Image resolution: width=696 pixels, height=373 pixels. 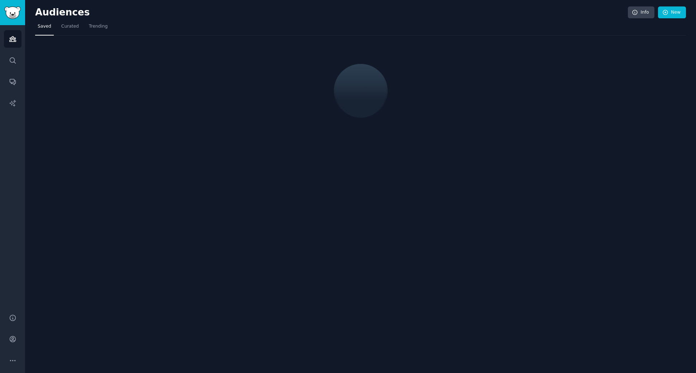 I want to click on a: Trending, so click(x=98, y=28).